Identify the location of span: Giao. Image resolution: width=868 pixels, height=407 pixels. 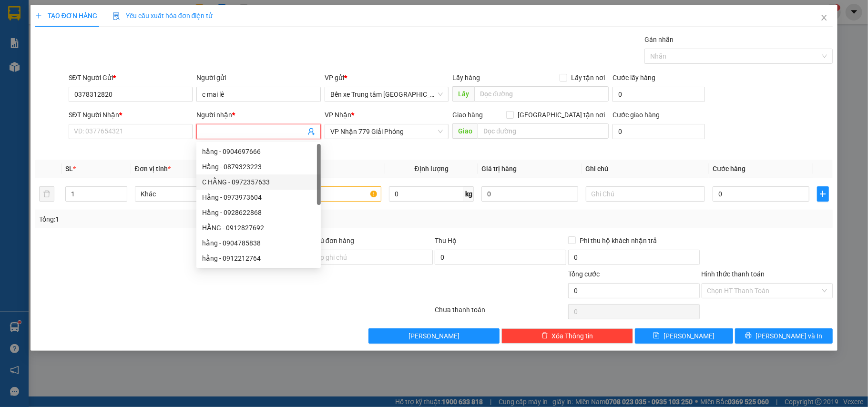
(465, 131).